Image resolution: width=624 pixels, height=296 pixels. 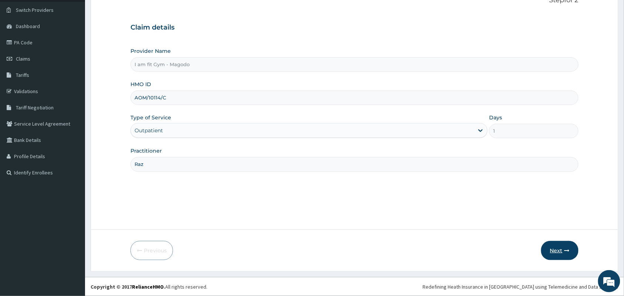 I want to click on input: Enter Name, so click(x=355, y=164).